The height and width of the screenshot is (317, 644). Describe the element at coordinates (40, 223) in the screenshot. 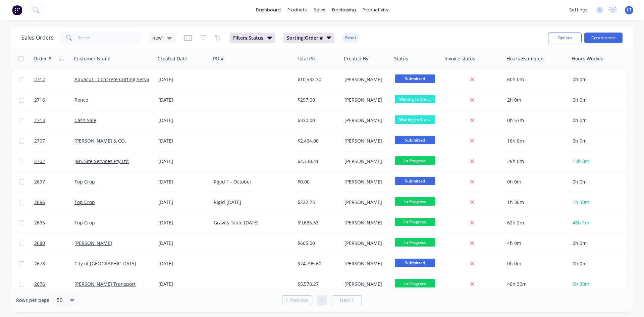

I see `span: 2695` at that location.